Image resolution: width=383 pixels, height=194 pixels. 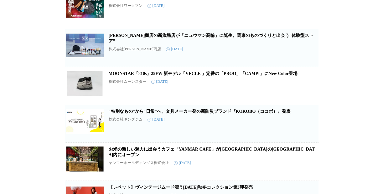 What do you see at coordinates (126, 120) in the screenshot?
I see `p: 株式会社キングジム` at bounding box center [126, 120].